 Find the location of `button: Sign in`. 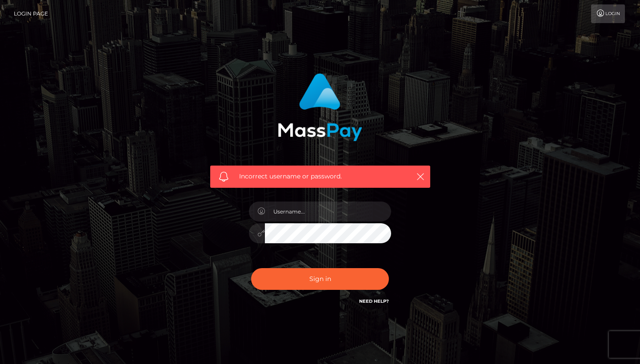

button: Sign in is located at coordinates (320, 279).